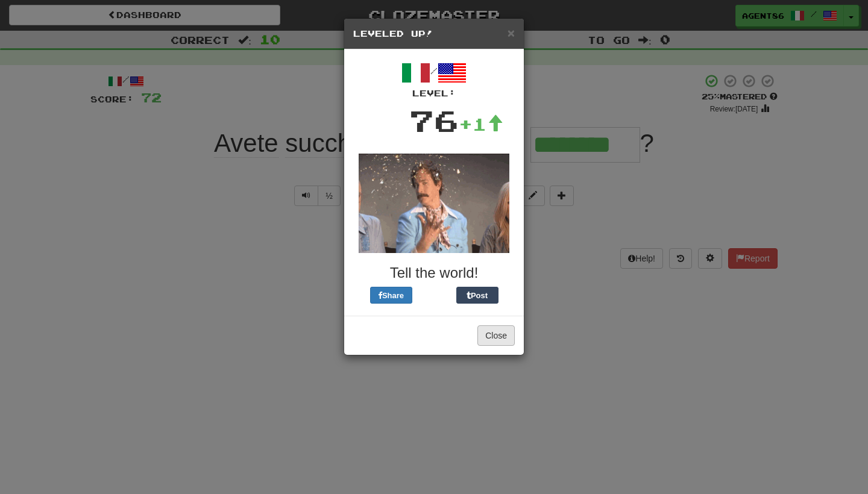 The height and width of the screenshot is (494, 868). I want to click on img: glitter-d35a814c05fa227b87dd154a45a5cc37aaecd56281fd9d9cd8133c9defbd597c.gif, so click(434, 203).